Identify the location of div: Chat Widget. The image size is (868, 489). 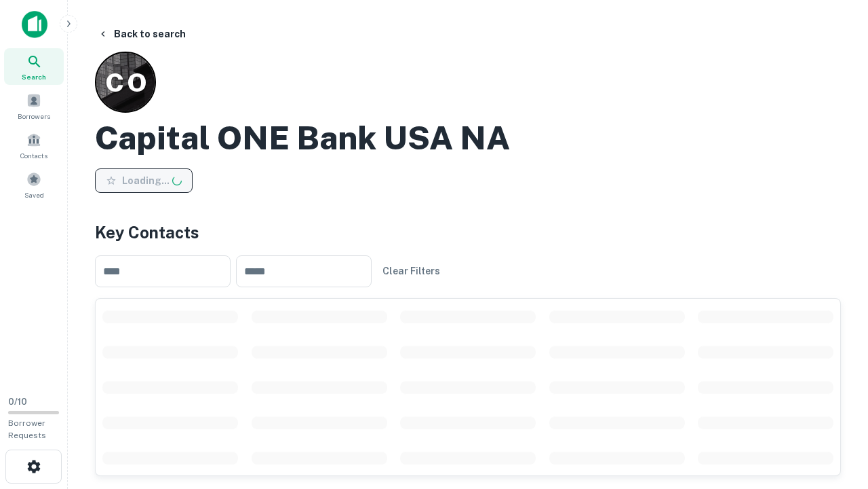
(834, 412).